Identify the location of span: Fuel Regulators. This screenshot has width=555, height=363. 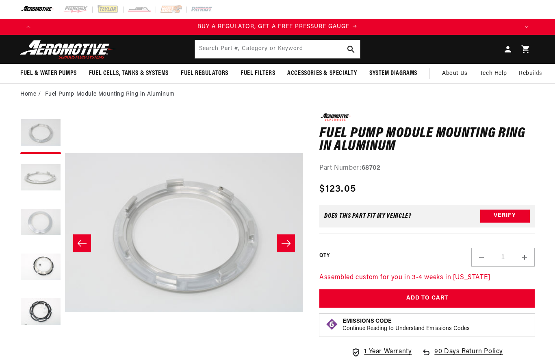
(205, 73).